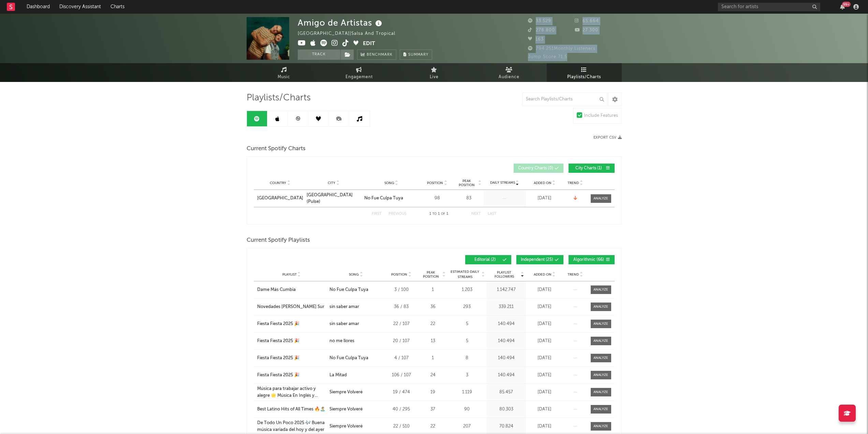 This screenshot has height=434, width=868. Describe the element at coordinates (380, 55) in the screenshot. I see `span: Benchmark` at that location.